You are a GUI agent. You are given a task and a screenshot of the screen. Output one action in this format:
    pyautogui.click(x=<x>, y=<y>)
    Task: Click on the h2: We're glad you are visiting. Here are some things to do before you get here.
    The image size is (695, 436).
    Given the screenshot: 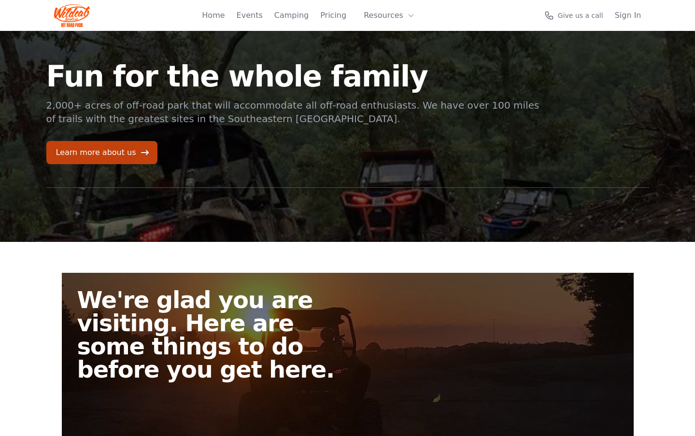 What is the action you would take?
    pyautogui.click(x=216, y=335)
    